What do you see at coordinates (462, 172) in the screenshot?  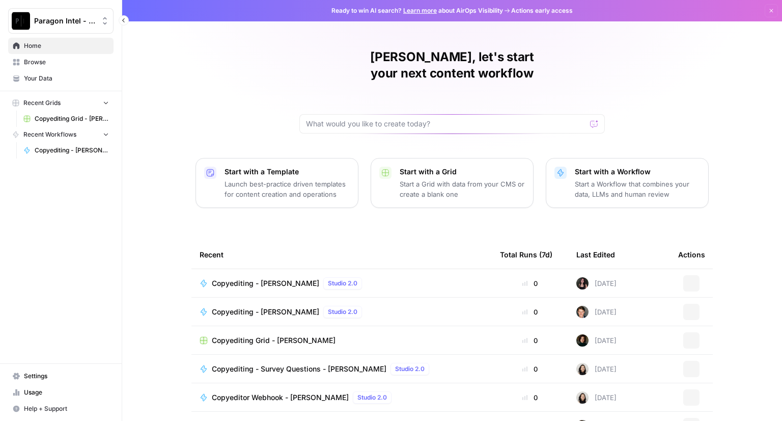 I see `p: Start with a Grid` at bounding box center [462, 172].